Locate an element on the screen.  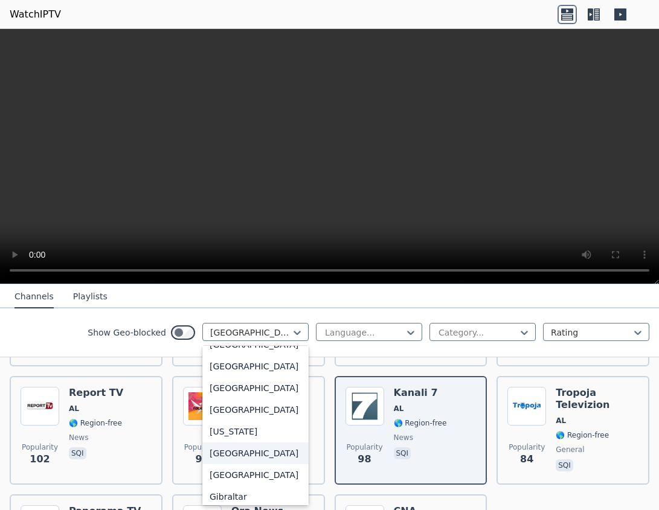
span: 102 is located at coordinates (39, 460).